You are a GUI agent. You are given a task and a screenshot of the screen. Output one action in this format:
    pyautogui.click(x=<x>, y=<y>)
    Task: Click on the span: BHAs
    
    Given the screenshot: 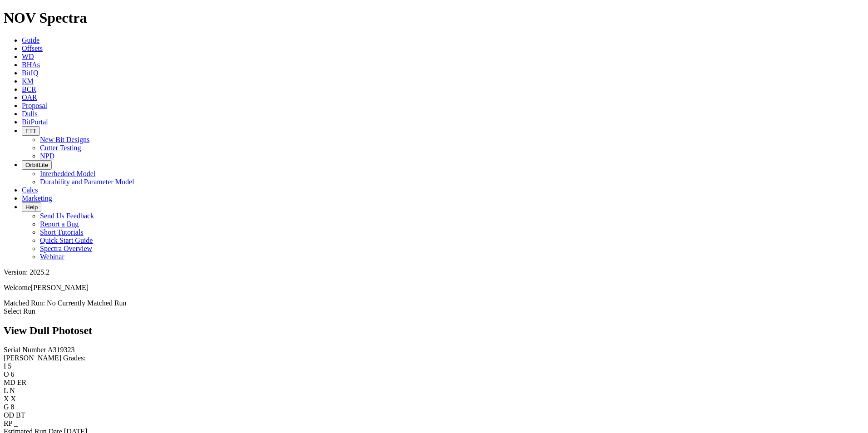 What is the action you would take?
    pyautogui.click(x=31, y=64)
    